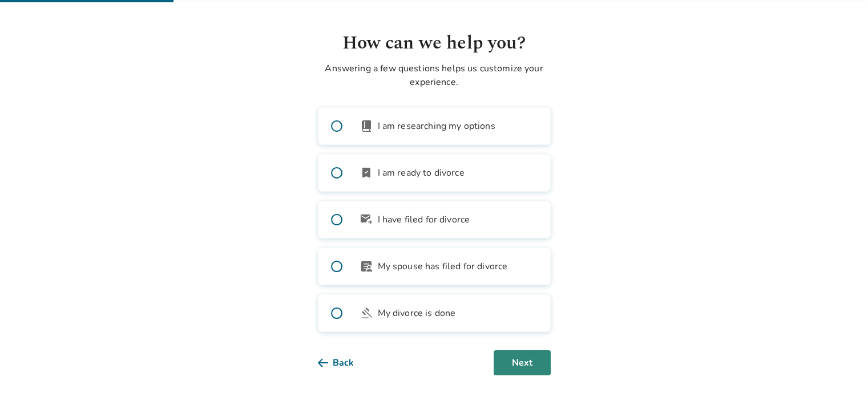 This screenshot has height=401, width=868. What do you see at coordinates (345, 363) in the screenshot?
I see `button: Back` at bounding box center [345, 363].